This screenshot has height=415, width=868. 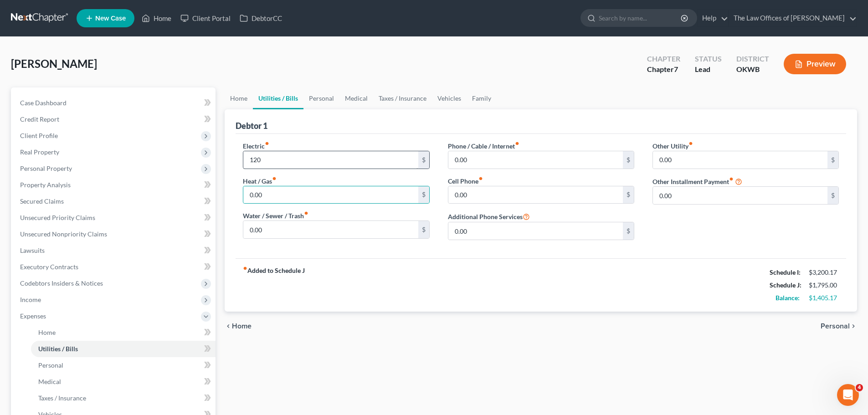 I want to click on a: Taxes / Insurance, so click(x=123, y=398).